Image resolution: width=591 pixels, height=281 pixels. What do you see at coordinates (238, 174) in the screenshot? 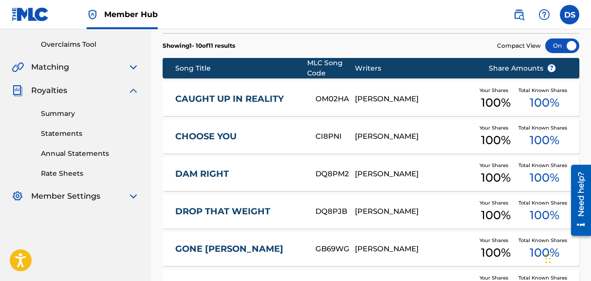
I see `a: DAM RIGHT` at bounding box center [238, 174].